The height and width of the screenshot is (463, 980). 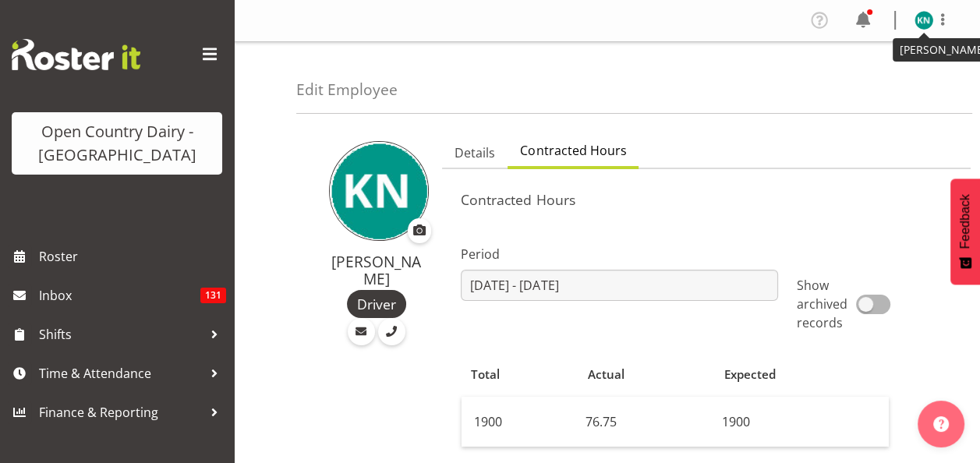 What do you see at coordinates (121, 374) in the screenshot?
I see `span: Time & Attendance` at bounding box center [121, 374].